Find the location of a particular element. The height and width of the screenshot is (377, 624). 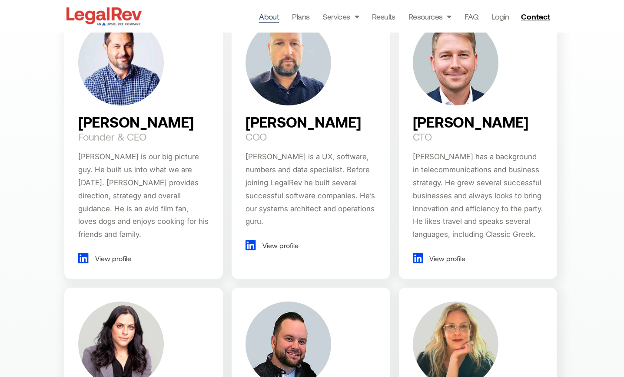

h2: Founder & CEO is located at coordinates (112, 137).